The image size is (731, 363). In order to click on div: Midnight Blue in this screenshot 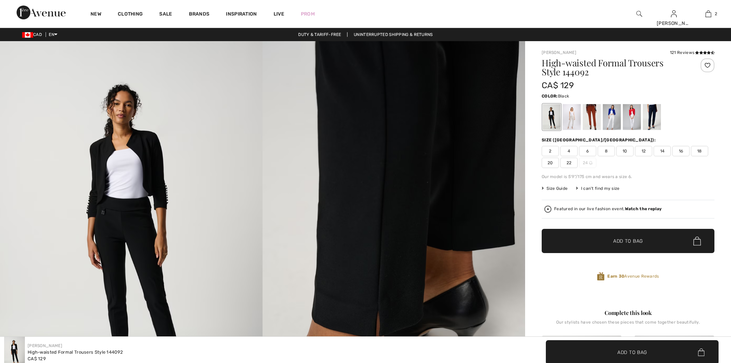, I will do `click(652, 117)`.